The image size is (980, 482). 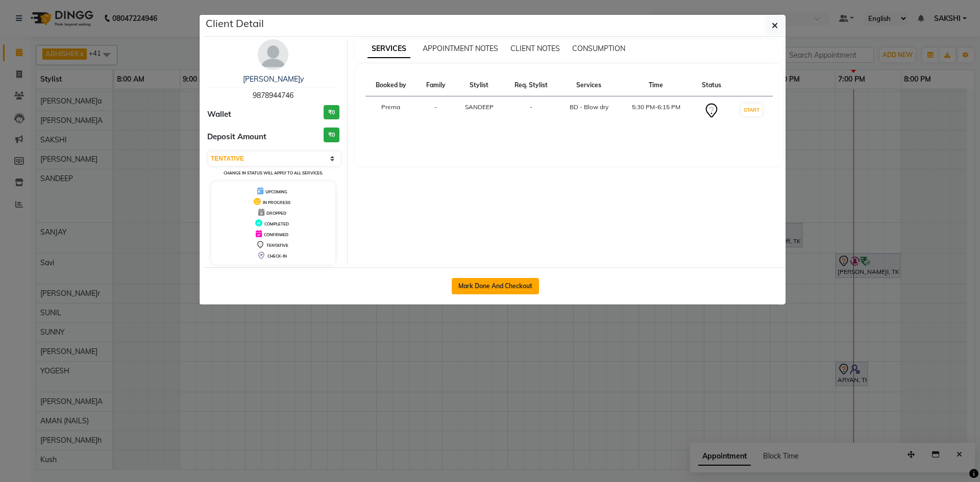 I want to click on span: TENTATIVE, so click(x=278, y=245).